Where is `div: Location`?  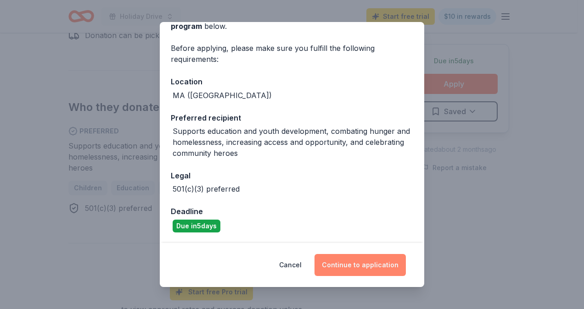
div: Location is located at coordinates (292, 82).